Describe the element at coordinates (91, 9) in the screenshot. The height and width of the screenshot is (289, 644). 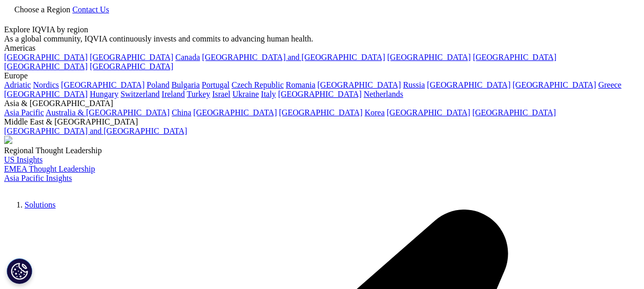
I see `span: Contact Us` at that location.